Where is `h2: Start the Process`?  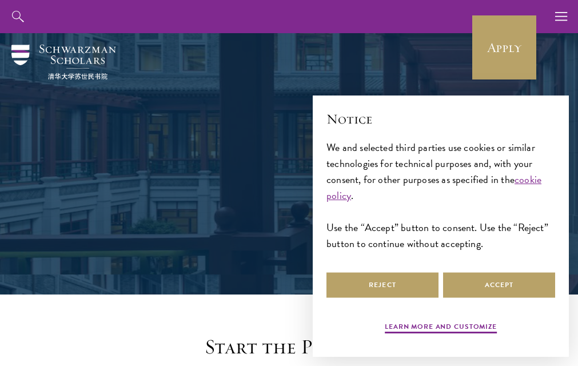
h2: Start the Process is located at coordinates (289, 347).